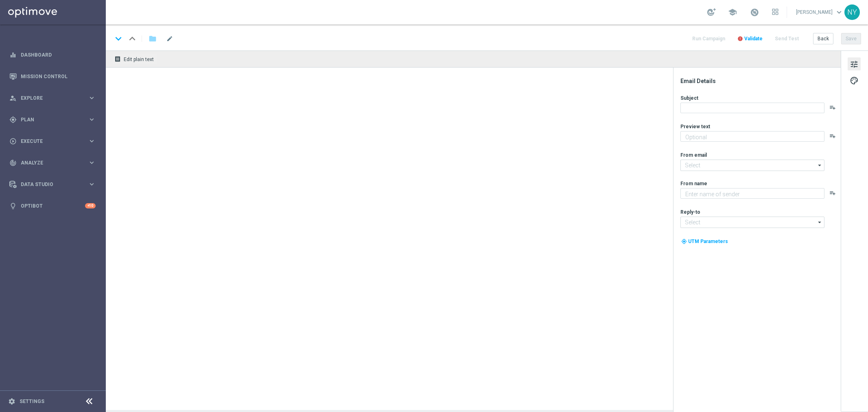  Describe the element at coordinates (690, 212) in the screenshot. I see `label: Reply-to` at that location.